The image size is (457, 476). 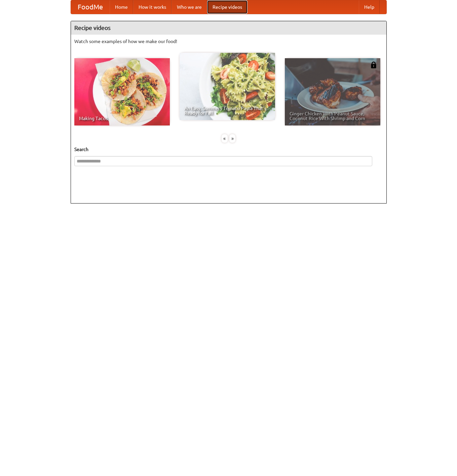 What do you see at coordinates (374, 65) in the screenshot?
I see `img: 483408.png` at bounding box center [374, 65].